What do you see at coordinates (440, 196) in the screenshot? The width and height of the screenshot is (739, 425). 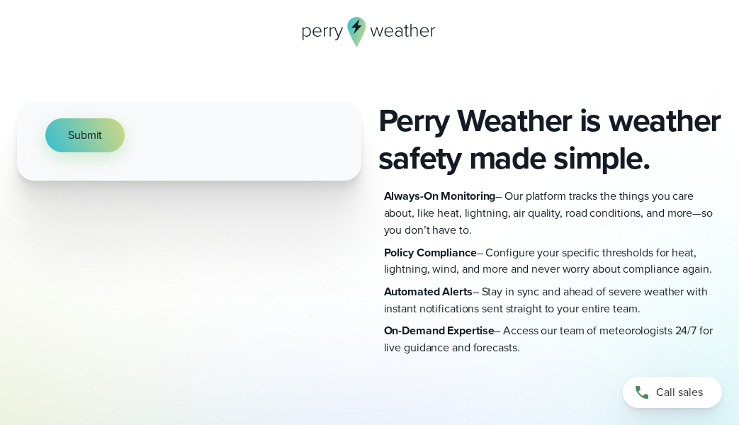 I see `strong: Always-On Monitoring` at bounding box center [440, 196].